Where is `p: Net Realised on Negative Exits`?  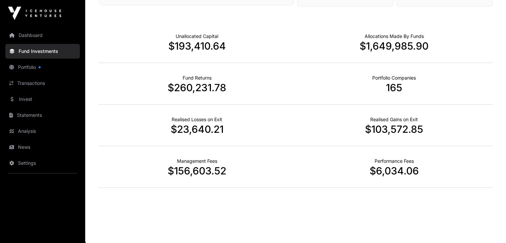 p: Net Realised on Negative Exits is located at coordinates (197, 120).